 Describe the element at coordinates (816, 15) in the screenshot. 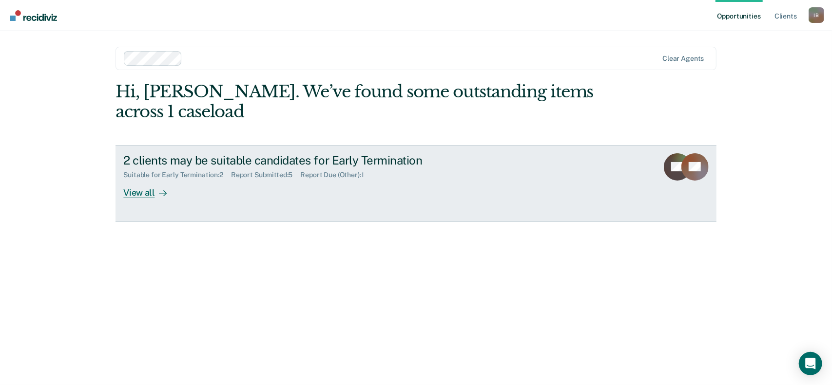

I see `div: I B` at that location.